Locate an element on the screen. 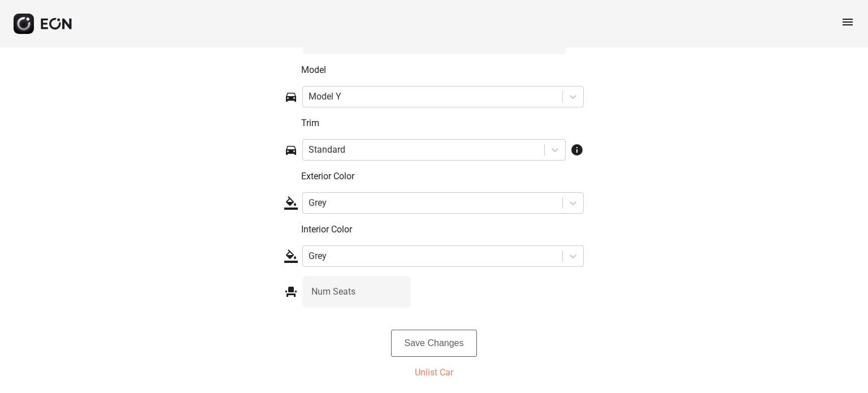 Image resolution: width=868 pixels, height=393 pixels. p: Trim is located at coordinates (443, 124).